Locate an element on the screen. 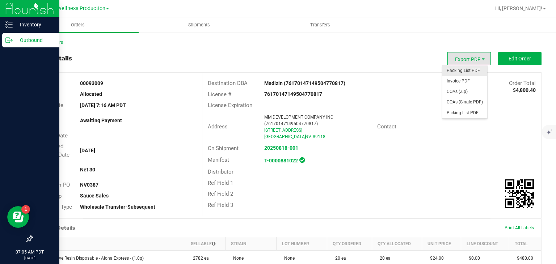 This screenshot has height=264, width=556. p: Outbound is located at coordinates (34, 40).